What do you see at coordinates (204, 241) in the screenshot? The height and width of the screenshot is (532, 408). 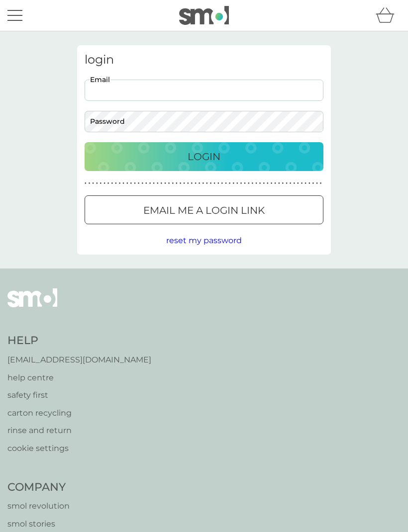 I see `button: reset my password` at bounding box center [204, 241].